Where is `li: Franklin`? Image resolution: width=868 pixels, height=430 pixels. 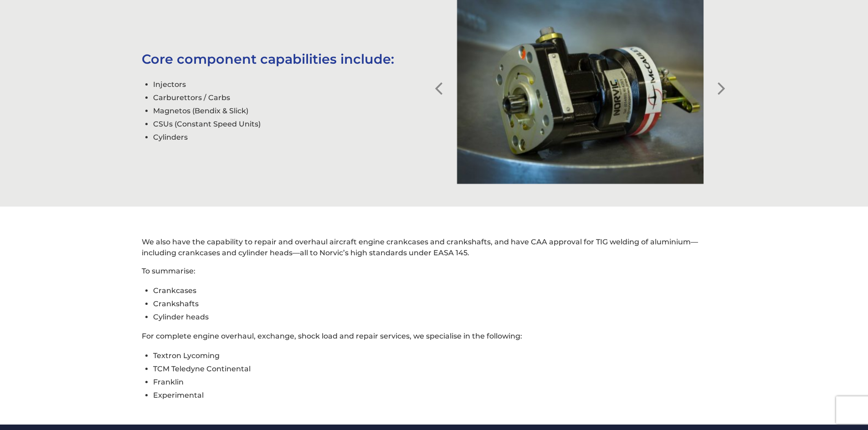 li: Franklin is located at coordinates (439, 382).